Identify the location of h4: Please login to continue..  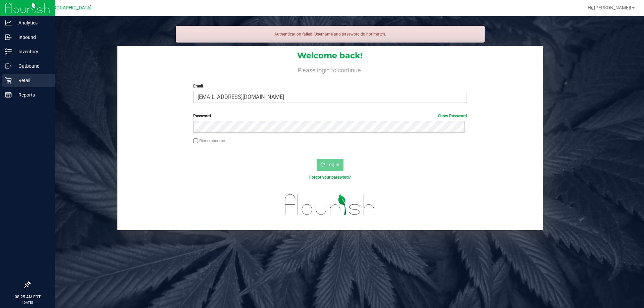
(330, 70).